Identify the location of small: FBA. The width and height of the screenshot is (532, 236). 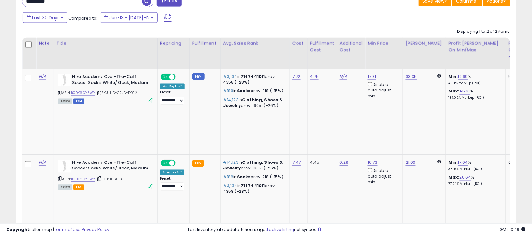
(198, 163).